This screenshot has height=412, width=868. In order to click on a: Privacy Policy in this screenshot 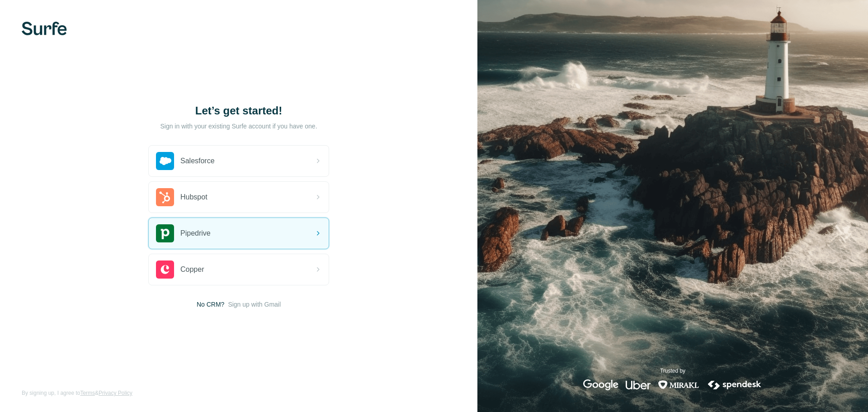, I will do `click(115, 393)`.